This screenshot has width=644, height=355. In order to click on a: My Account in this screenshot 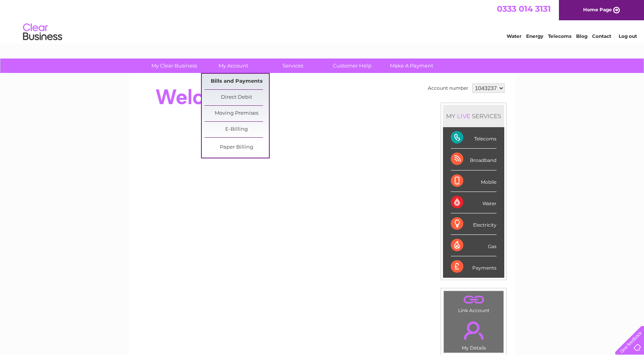, I will do `click(233, 66)`.